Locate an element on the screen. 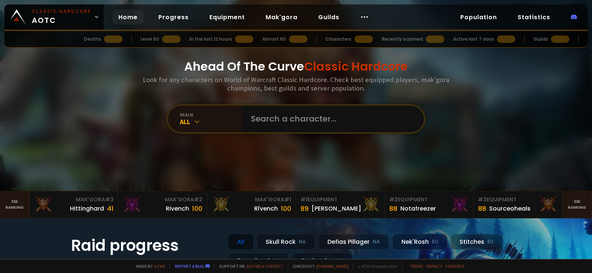  a: Progress is located at coordinates (173, 17).